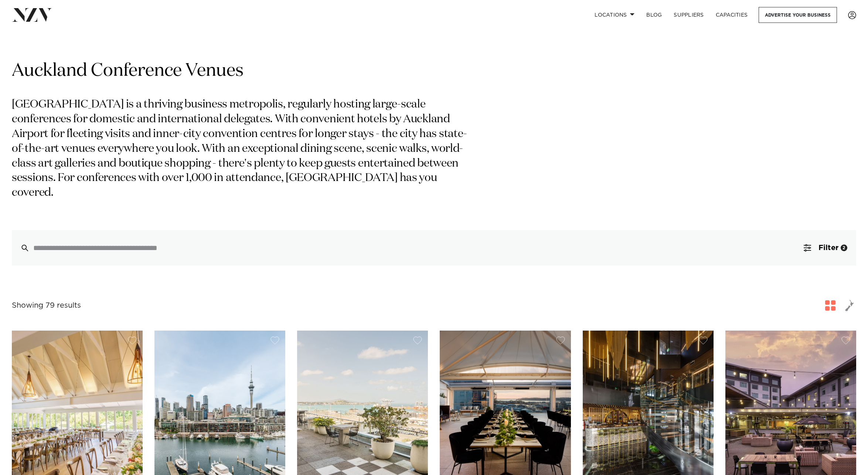 Image resolution: width=868 pixels, height=475 pixels. I want to click on span: Filter, so click(829, 248).